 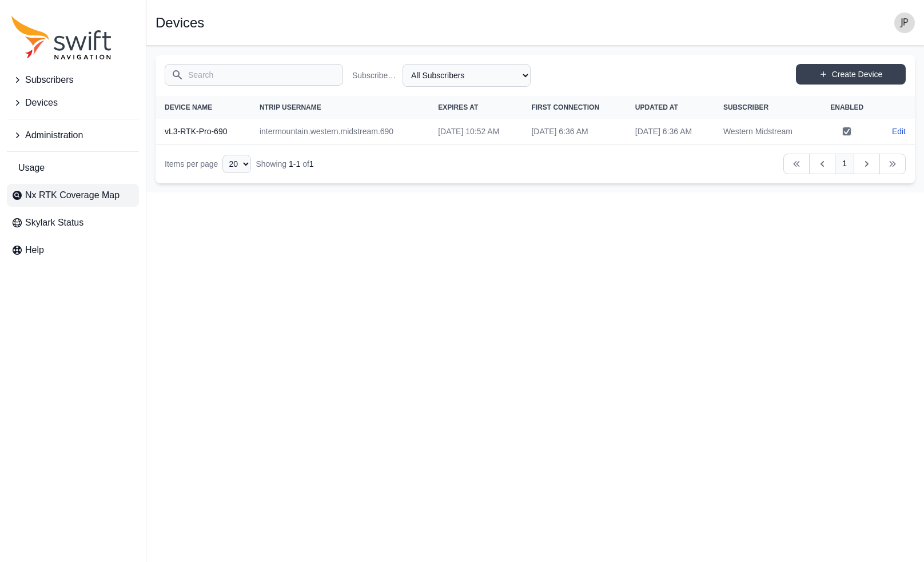 I want to click on td: Western Midstream, so click(x=766, y=131).